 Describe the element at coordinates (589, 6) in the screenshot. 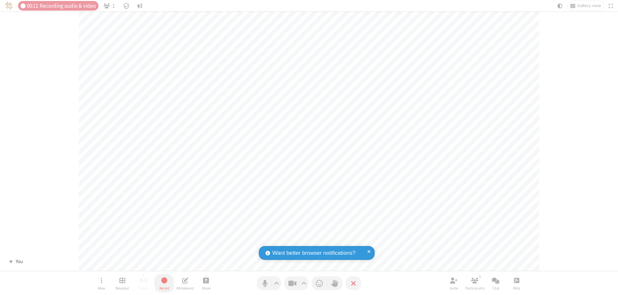

I see `span: Gallery view` at that location.